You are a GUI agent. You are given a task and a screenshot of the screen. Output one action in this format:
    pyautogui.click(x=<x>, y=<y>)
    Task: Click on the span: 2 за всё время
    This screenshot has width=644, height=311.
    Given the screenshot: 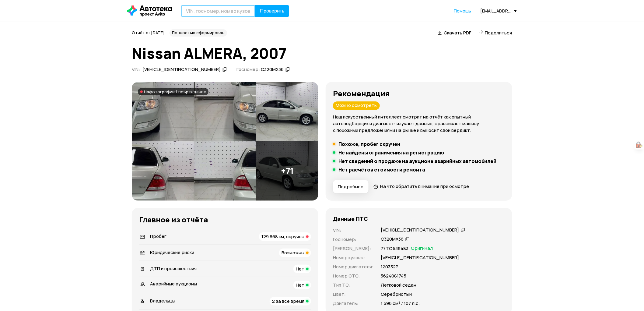 What is the action you would take?
    pyautogui.click(x=288, y=301)
    